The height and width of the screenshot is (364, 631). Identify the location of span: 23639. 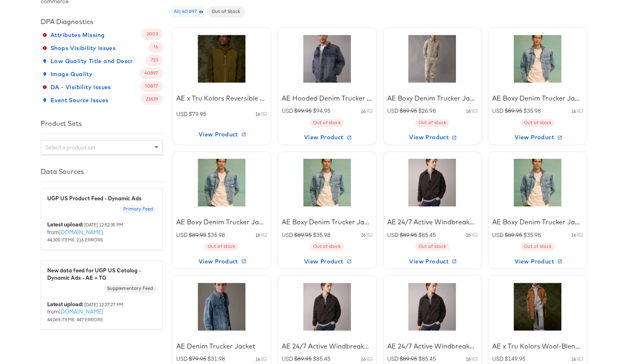
(152, 99).